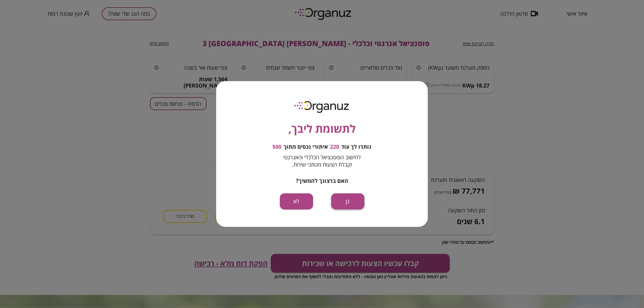 The width and height of the screenshot is (644, 308). What do you see at coordinates (306, 147) in the screenshot?
I see `span: איתורי נכסים מתוך` at bounding box center [306, 147].